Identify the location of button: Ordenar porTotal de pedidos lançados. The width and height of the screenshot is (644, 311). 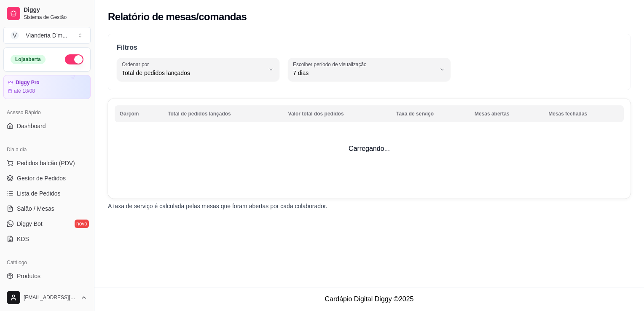
(198, 70).